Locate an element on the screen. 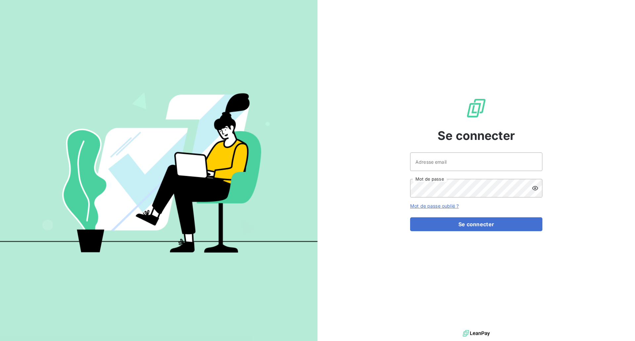 The height and width of the screenshot is (341, 635). img: logo is located at coordinates (476, 333).